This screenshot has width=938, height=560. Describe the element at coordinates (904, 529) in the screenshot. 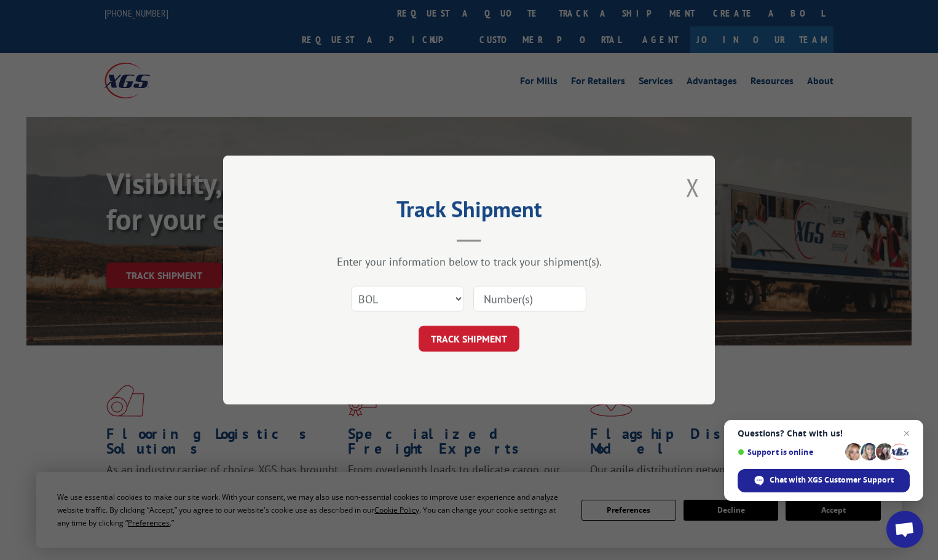

I see `div: Open chat` at that location.